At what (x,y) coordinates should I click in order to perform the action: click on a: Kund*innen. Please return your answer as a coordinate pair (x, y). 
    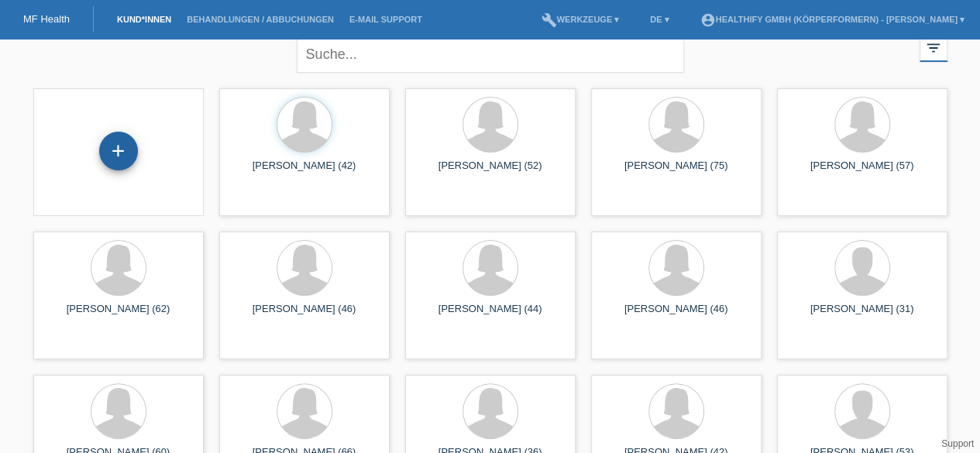
    Looking at the image, I should click on (144, 19).